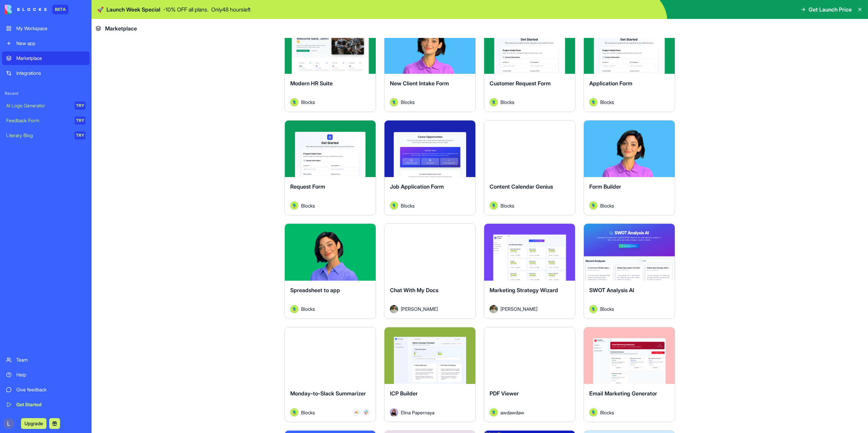  What do you see at coordinates (311, 83) in the screenshot?
I see `span: Modern HR Suite` at bounding box center [311, 83].